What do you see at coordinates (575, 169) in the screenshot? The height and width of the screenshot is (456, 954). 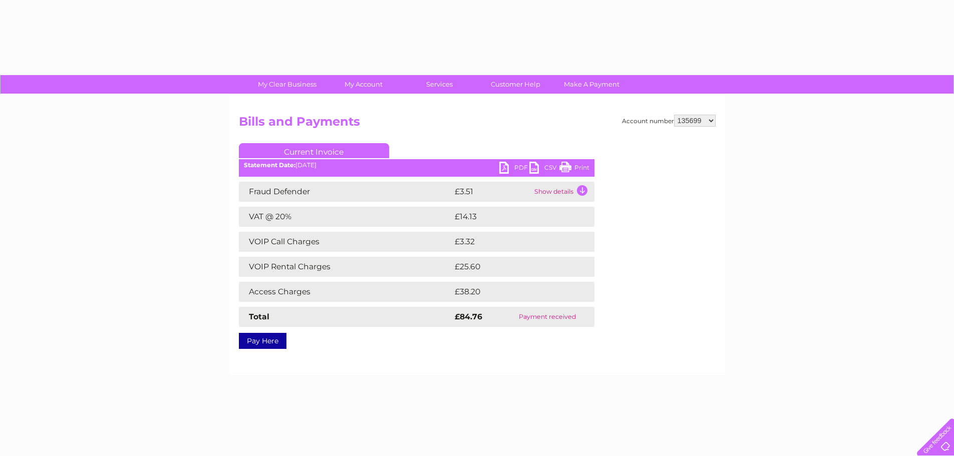 I see `a: Print` at bounding box center [575, 169].